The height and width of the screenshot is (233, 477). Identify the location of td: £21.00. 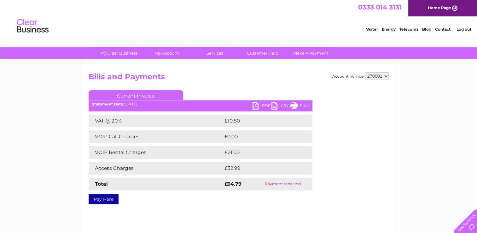
(261, 152).